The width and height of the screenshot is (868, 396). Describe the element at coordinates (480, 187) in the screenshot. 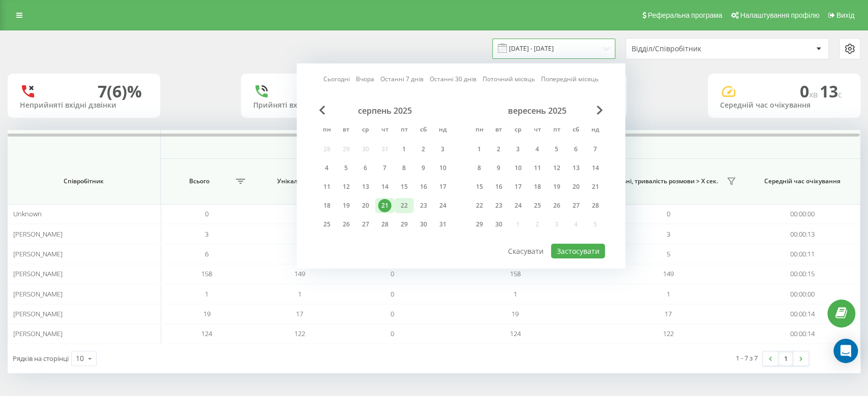

I see `div: пн 15 вер 2025 р.` at that location.